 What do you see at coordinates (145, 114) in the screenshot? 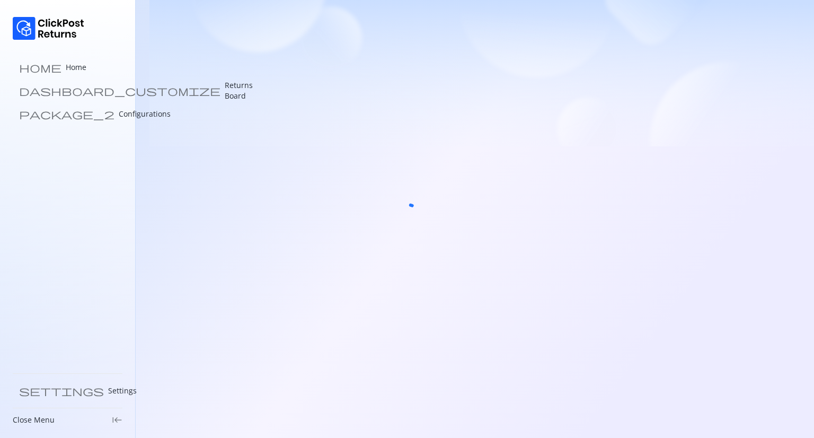
I see `p: Configurations` at bounding box center [145, 114].